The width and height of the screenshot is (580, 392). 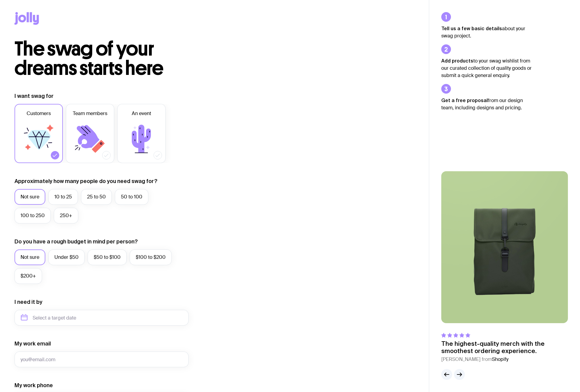 What do you see at coordinates (89, 58) in the screenshot?
I see `span: The swag of your dreams starts here` at bounding box center [89, 58].